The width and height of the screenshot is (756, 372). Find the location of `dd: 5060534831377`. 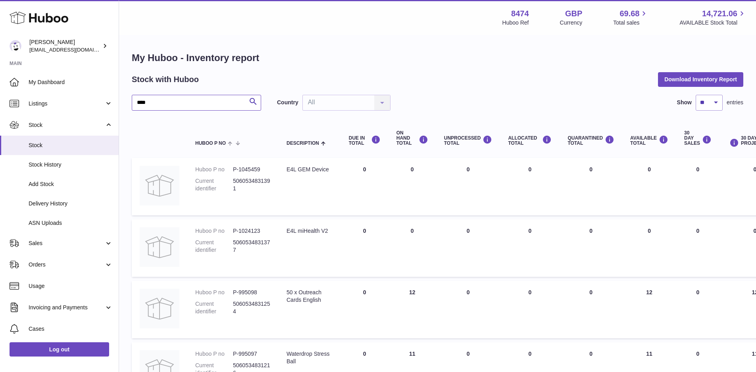

dd: 5060534831377 is located at coordinates (252, 247).